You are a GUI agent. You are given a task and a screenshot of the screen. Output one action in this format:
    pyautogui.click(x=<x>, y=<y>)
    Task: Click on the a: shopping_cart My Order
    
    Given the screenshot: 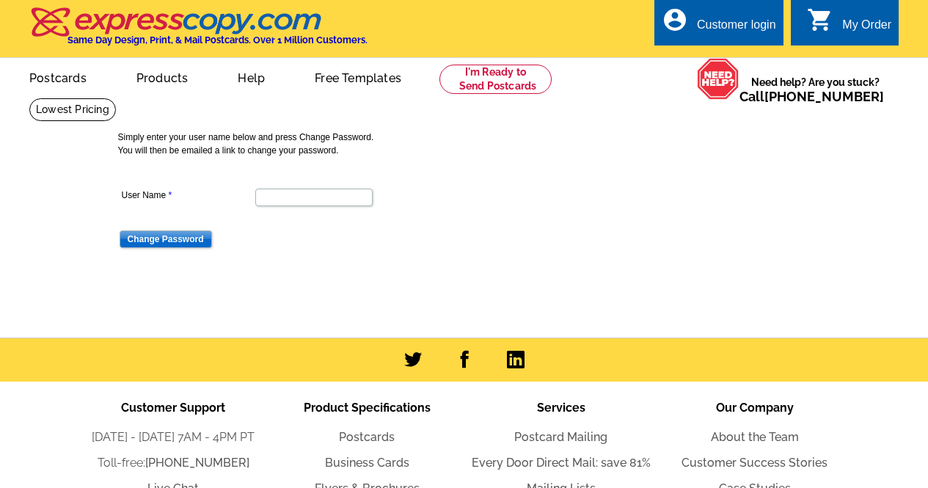 What is the action you would take?
    pyautogui.click(x=849, y=25)
    